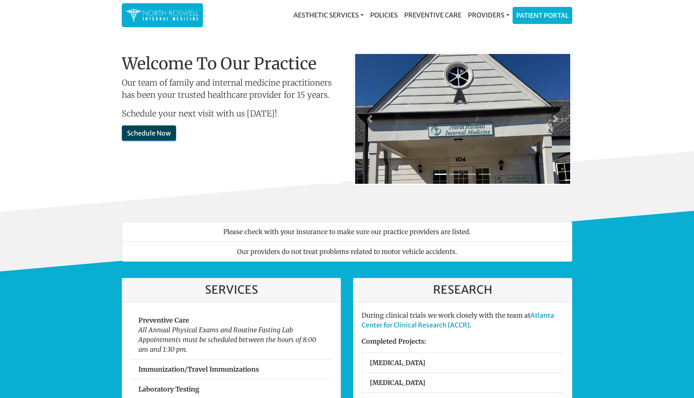  Describe the element at coordinates (542, 15) in the screenshot. I see `a: Patient Portal` at that location.